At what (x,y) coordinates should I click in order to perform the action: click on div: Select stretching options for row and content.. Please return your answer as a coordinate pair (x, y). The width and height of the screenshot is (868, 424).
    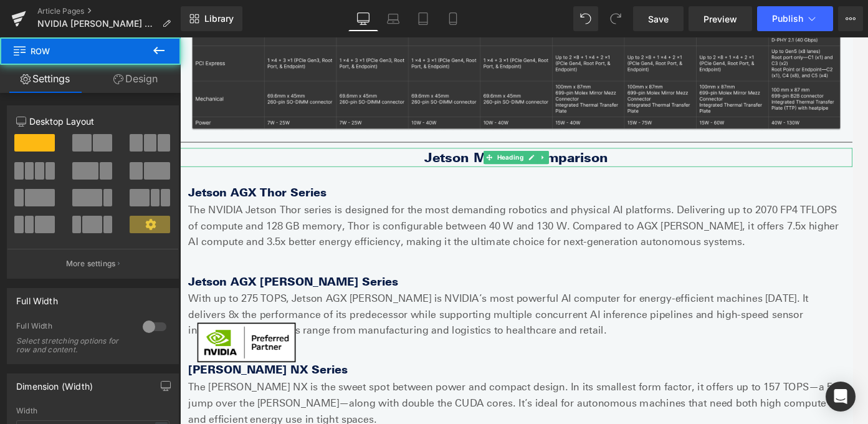
    Looking at the image, I should click on (72, 345).